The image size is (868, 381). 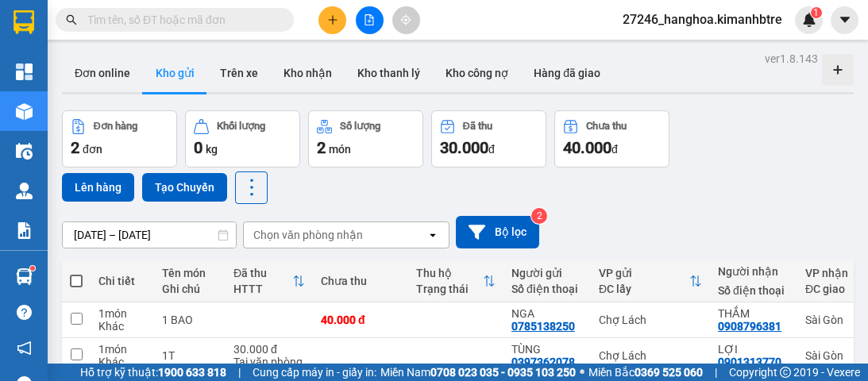 What do you see at coordinates (184, 187) in the screenshot?
I see `button: Tạo Chuyến` at bounding box center [184, 187].